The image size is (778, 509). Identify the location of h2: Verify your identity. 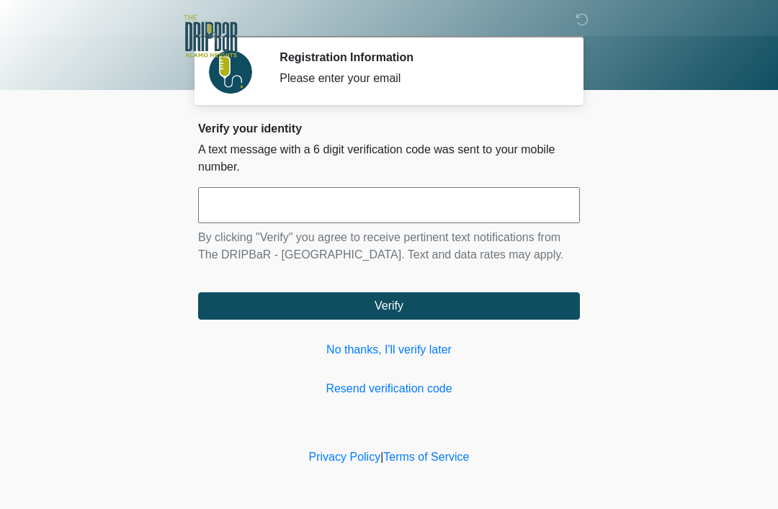
(389, 128).